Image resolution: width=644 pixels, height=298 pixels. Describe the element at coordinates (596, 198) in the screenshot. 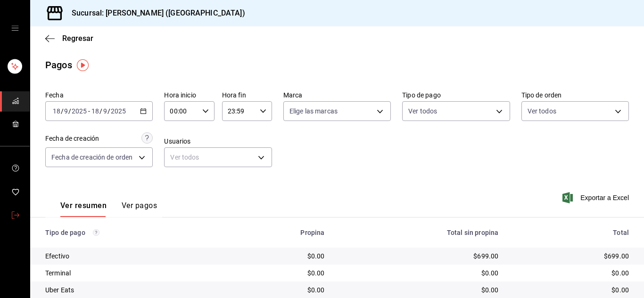

I see `button: Exportar a Excel` at that location.